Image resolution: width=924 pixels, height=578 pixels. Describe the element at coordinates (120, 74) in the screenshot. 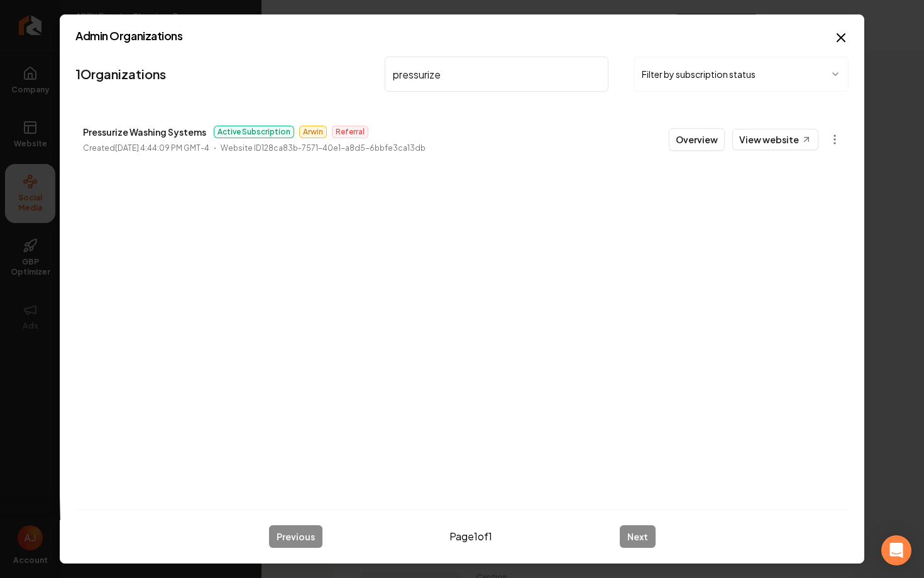

I see `a: 1Organizations` at that location.